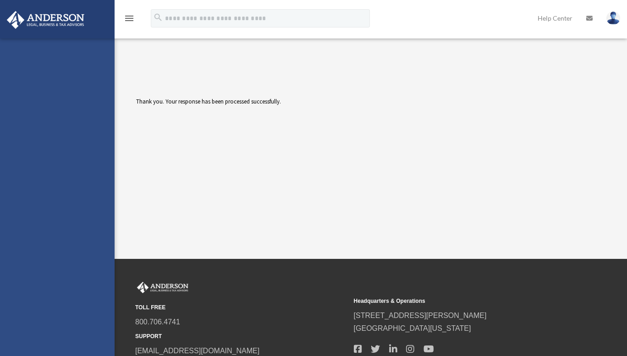  I want to click on div: Thank you. Your response has been processed successfully., so click(307, 131).